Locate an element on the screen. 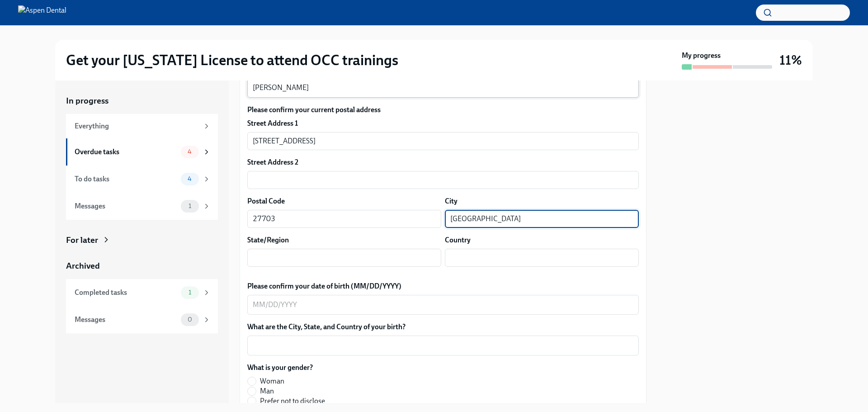  span: Woman is located at coordinates (272, 381).